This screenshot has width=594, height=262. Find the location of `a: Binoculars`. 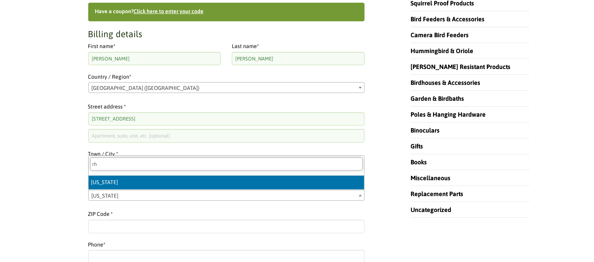

a: Binoculars is located at coordinates (425, 130).